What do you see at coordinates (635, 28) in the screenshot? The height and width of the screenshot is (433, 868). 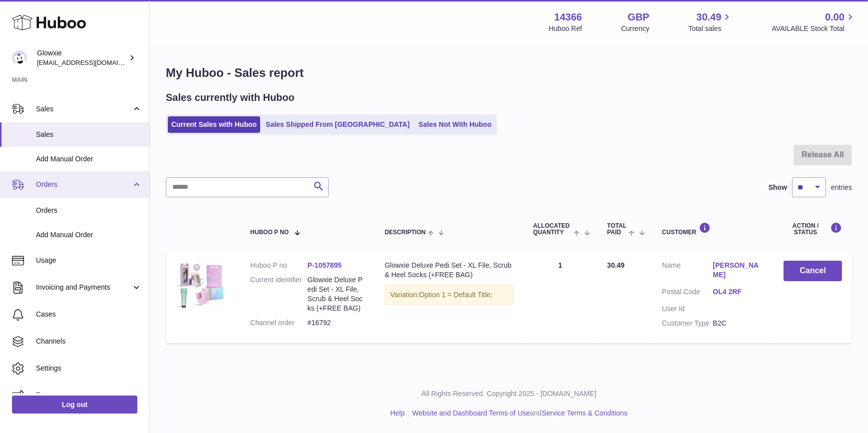 I see `div: Currency` at bounding box center [635, 28].